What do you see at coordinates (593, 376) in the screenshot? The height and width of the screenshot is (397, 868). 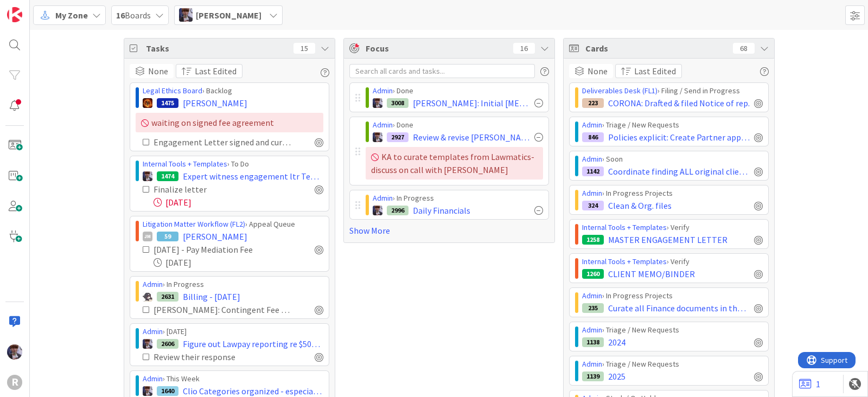 I see `div: 1139` at bounding box center [593, 376].